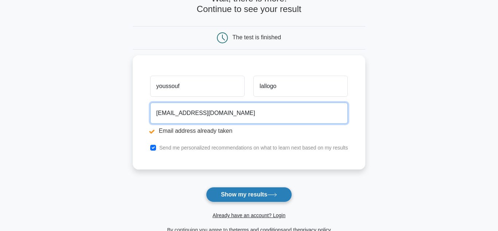 The image size is (498, 231). I want to click on input: Last name, so click(300, 86).